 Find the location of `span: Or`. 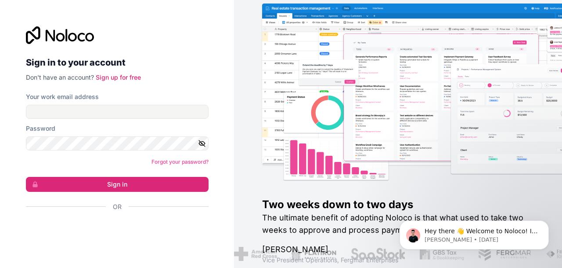

span: Or is located at coordinates (117, 206).